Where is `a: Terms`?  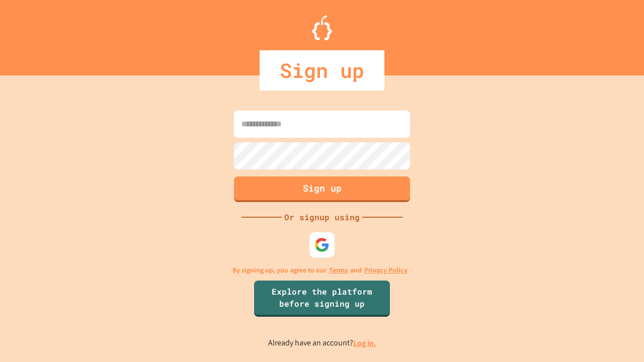 a: Terms is located at coordinates (338, 270).